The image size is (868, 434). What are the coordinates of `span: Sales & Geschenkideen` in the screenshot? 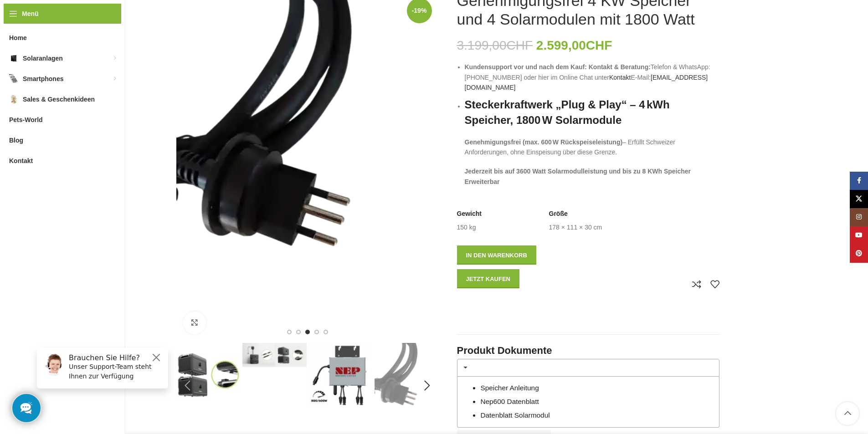 It's located at (59, 99).